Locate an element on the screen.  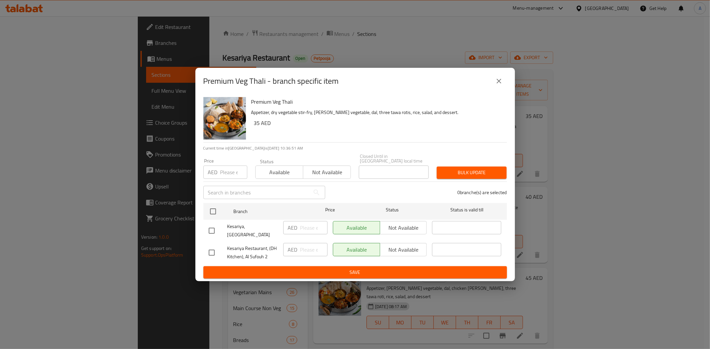
span: Kesariya Restaurant, (DH Kitchen), Al Sufouh 2 is located at coordinates (252, 253).